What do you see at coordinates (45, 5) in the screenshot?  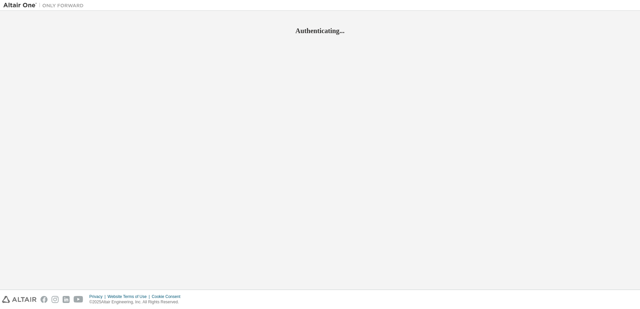 I see `img: Altair One` at bounding box center [45, 5].